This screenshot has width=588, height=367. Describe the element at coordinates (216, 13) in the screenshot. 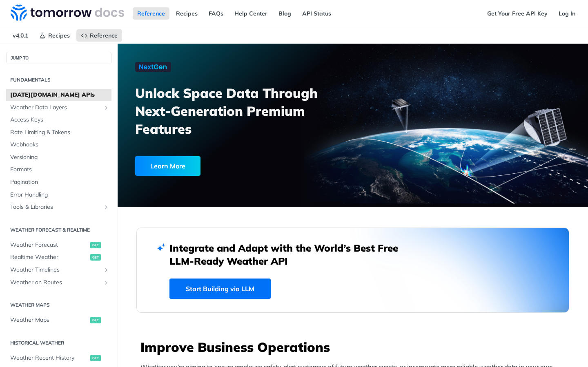

I see `a: FAQs` at that location.